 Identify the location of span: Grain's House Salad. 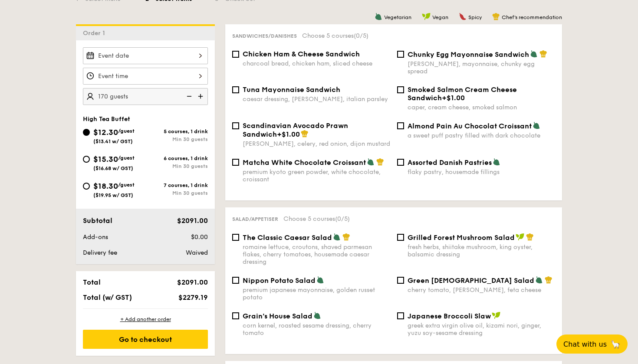
(277, 316).